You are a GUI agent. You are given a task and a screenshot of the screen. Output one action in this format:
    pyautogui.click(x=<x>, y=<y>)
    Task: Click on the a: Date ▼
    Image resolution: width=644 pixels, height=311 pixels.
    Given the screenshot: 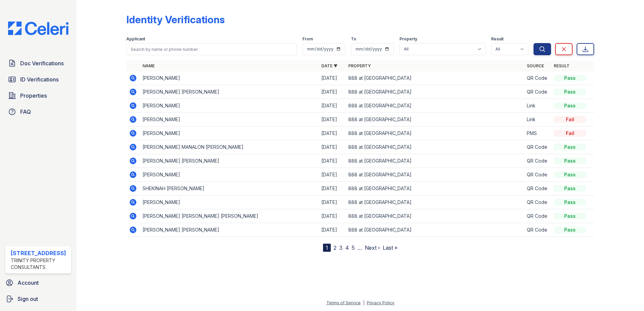 What is the action you would take?
    pyautogui.click(x=330, y=66)
    